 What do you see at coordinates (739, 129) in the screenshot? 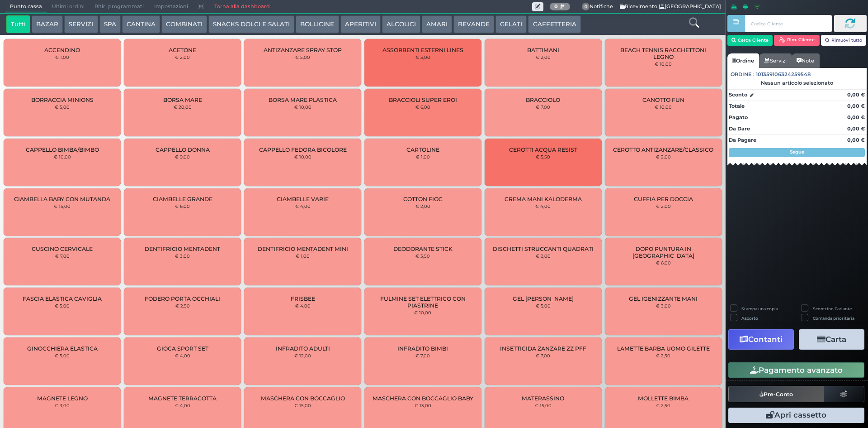
I see `strong: Da Dare` at bounding box center [739, 129].